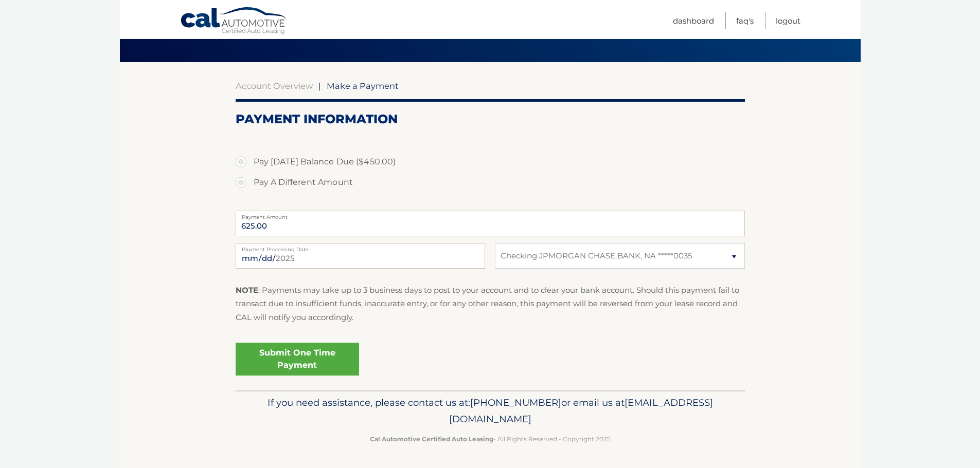 The height and width of the screenshot is (468, 980). What do you see at coordinates (234, 21) in the screenshot?
I see `a: Cal Automotive` at bounding box center [234, 21].